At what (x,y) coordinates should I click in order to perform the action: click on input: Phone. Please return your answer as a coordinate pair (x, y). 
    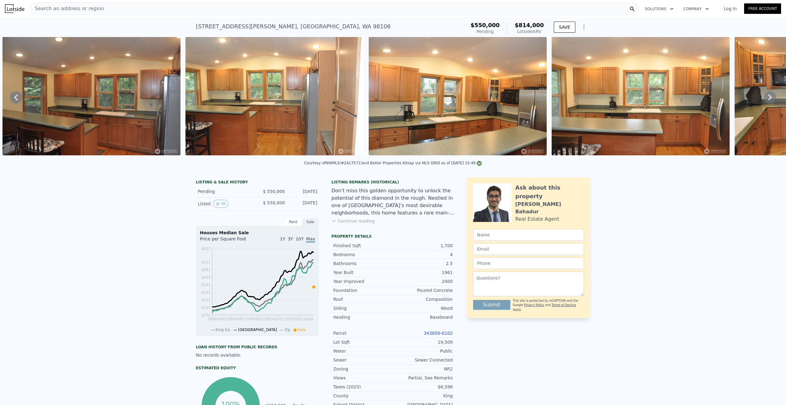
    Looking at the image, I should click on (528, 263).